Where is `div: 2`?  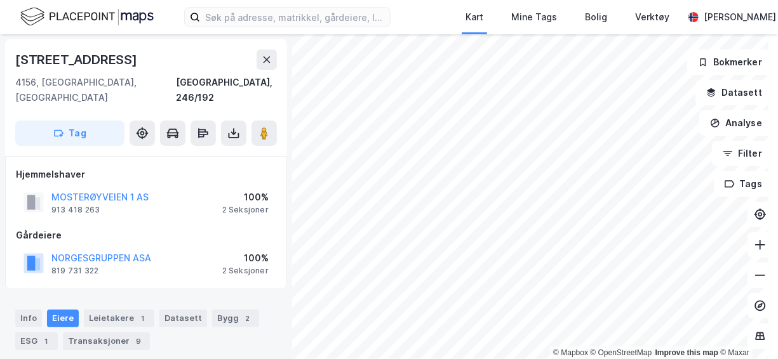 div: 2 is located at coordinates (248, 319).